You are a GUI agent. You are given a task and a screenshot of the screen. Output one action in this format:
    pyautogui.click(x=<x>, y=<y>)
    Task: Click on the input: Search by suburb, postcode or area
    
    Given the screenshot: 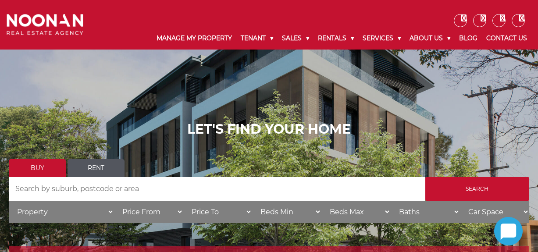 What is the action you would take?
    pyautogui.click(x=217, y=189)
    